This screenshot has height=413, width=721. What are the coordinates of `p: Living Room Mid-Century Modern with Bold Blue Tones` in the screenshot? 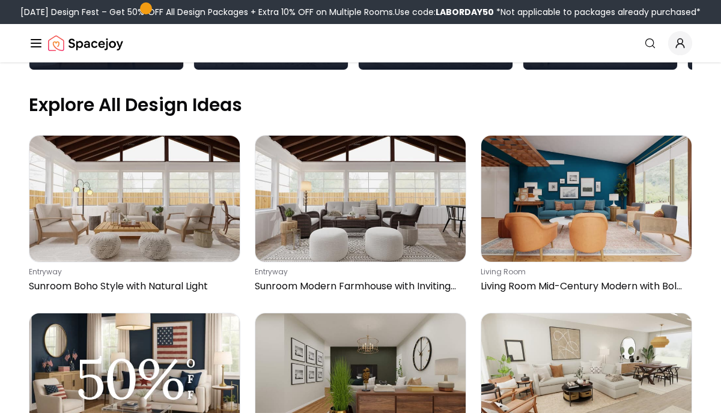 It's located at (584, 286).